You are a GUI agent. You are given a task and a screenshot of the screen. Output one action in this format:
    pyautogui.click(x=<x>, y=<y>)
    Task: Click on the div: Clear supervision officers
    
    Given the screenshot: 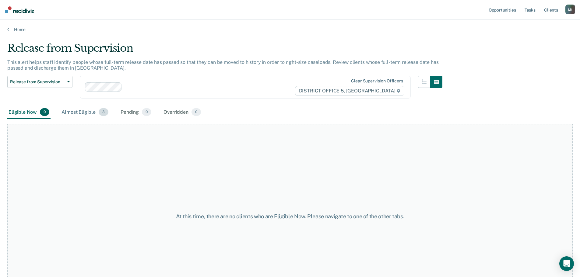 What is the action you would take?
    pyautogui.click(x=377, y=81)
    